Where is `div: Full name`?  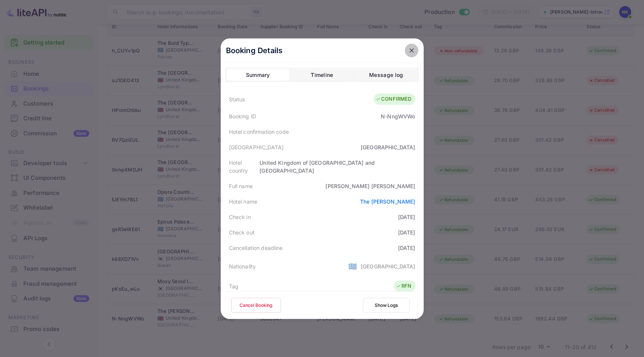 div: Full name is located at coordinates (241, 186).